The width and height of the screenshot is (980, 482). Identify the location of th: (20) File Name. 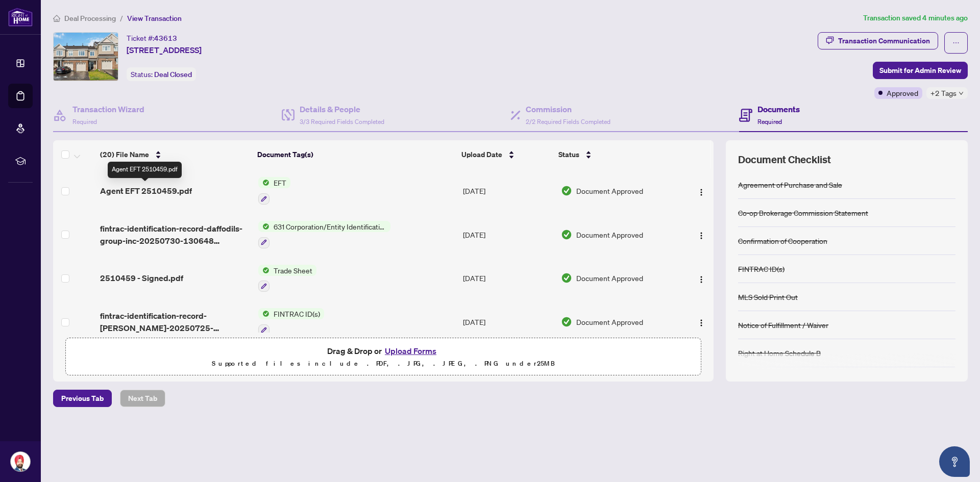
(175, 155).